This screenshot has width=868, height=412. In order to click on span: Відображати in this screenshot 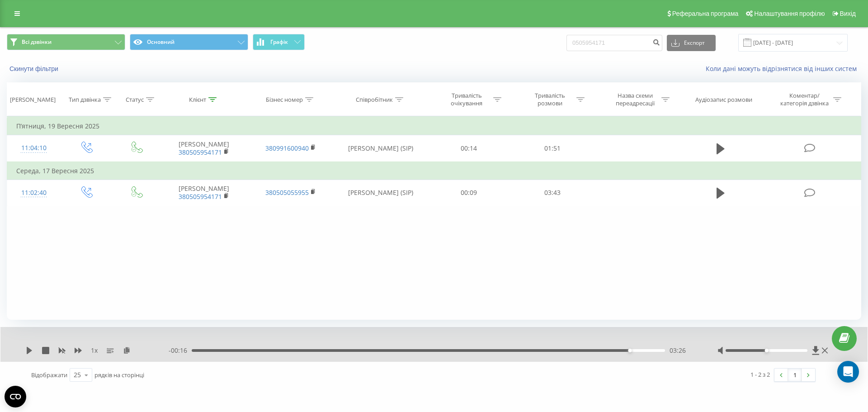, I will do `click(49, 374)`.